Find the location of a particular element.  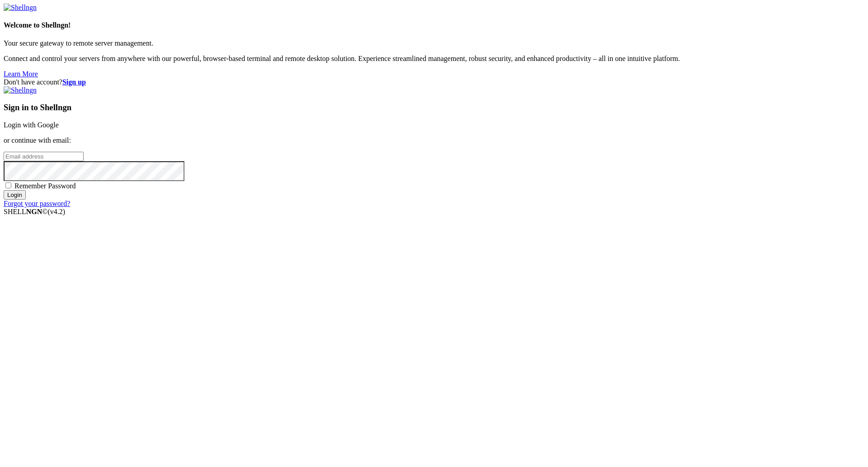

a: Login with Google is located at coordinates (31, 125).